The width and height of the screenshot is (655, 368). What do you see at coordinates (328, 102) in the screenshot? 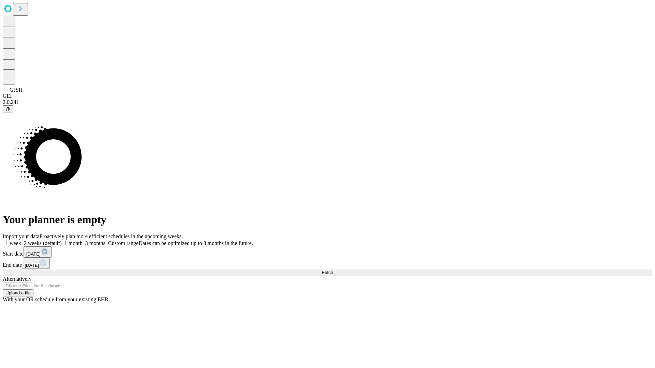
I see `div: 2.0.241` at bounding box center [328, 102].